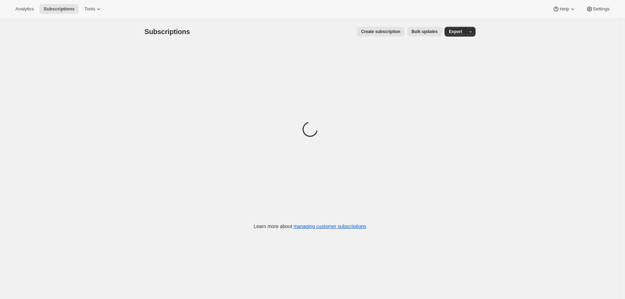 Image resolution: width=625 pixels, height=299 pixels. I want to click on span: Tools, so click(89, 9).